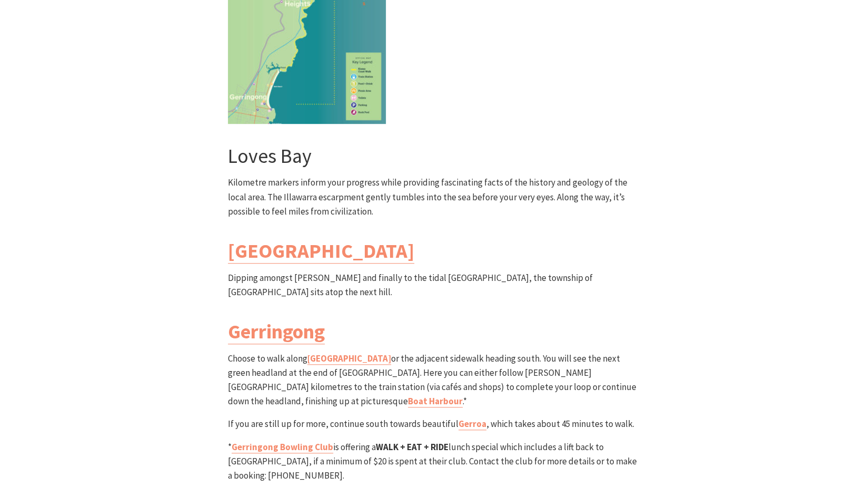 This screenshot has width=868, height=496. Describe the element at coordinates (412, 447) in the screenshot. I see `strong: WALK + EAT + RIDE` at that location.